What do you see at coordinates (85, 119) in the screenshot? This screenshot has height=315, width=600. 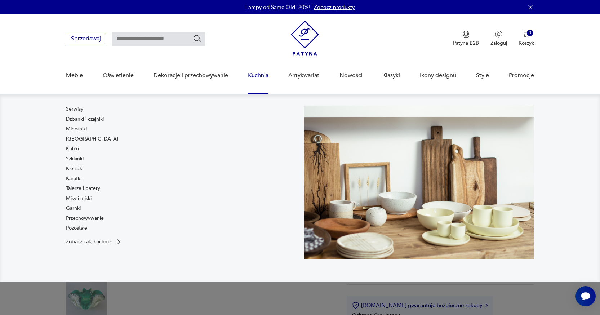 I see `a: Dzbanki i czajniki` at bounding box center [85, 119].